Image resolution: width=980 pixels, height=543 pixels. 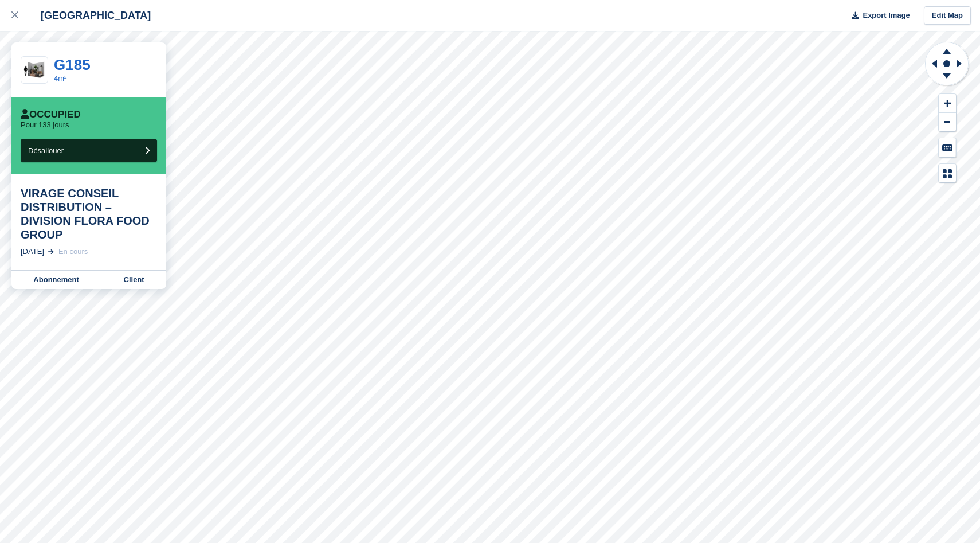 What do you see at coordinates (46, 150) in the screenshot?
I see `span: Désallouer` at bounding box center [46, 150].